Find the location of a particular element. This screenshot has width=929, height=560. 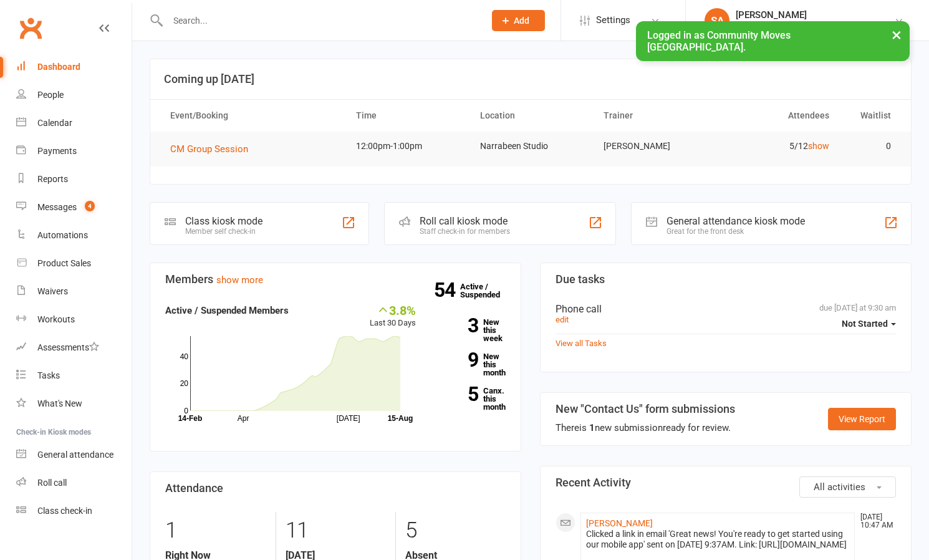

strong: 54 is located at coordinates (447, 290).